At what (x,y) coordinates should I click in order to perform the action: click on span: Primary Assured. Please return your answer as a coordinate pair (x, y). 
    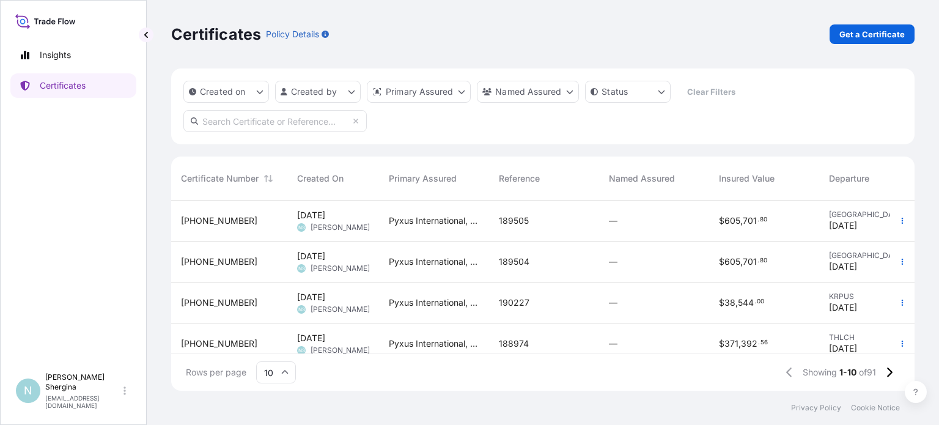
    Looking at the image, I should click on (422, 178).